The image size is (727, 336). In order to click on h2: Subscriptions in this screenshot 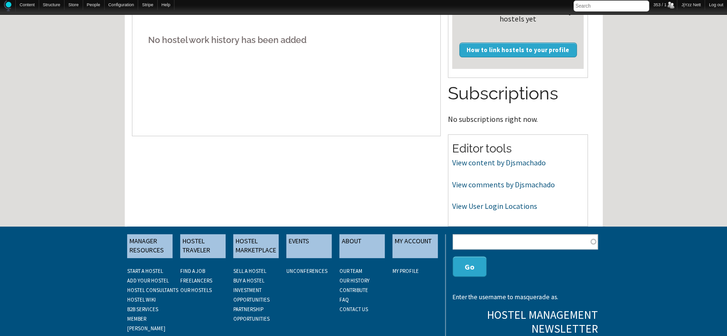, I will do `click(518, 94)`.